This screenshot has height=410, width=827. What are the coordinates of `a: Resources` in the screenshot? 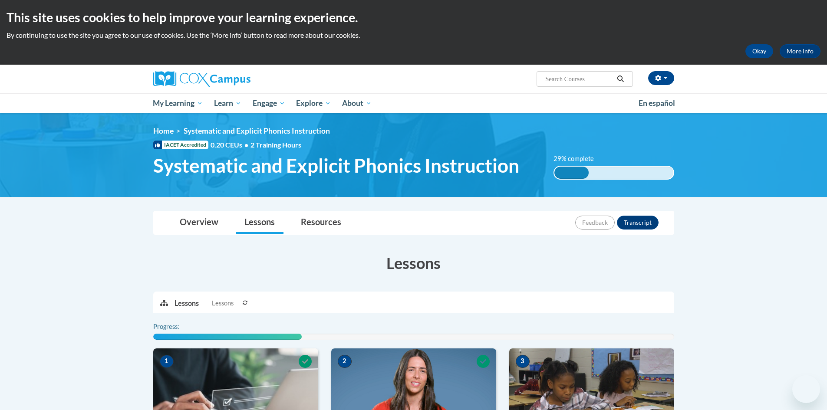 It's located at (321, 223).